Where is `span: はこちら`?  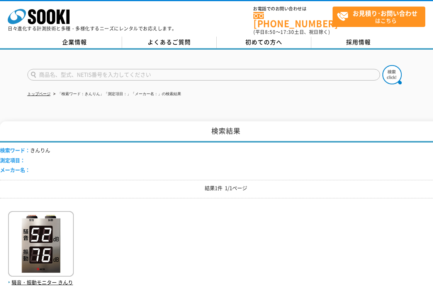 span: はこちら is located at coordinates (380, 17).